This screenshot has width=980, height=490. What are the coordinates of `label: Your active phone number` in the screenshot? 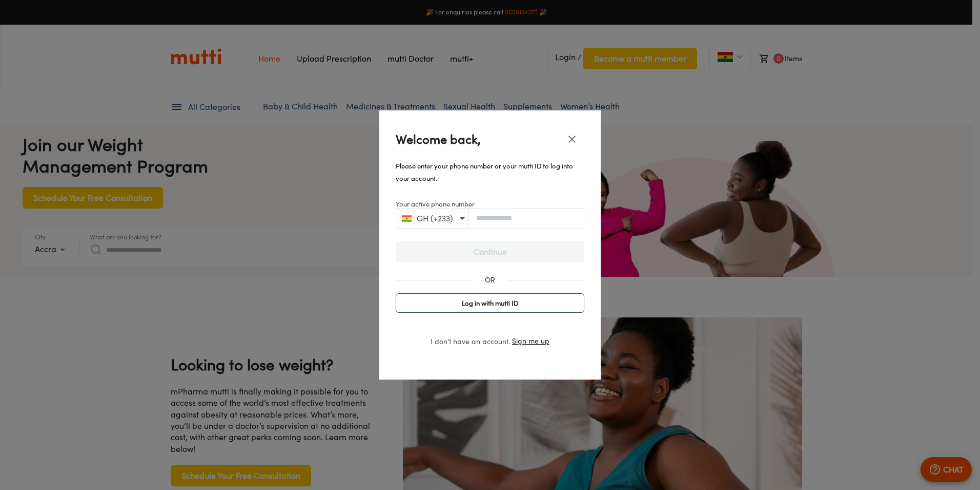 It's located at (436, 203).